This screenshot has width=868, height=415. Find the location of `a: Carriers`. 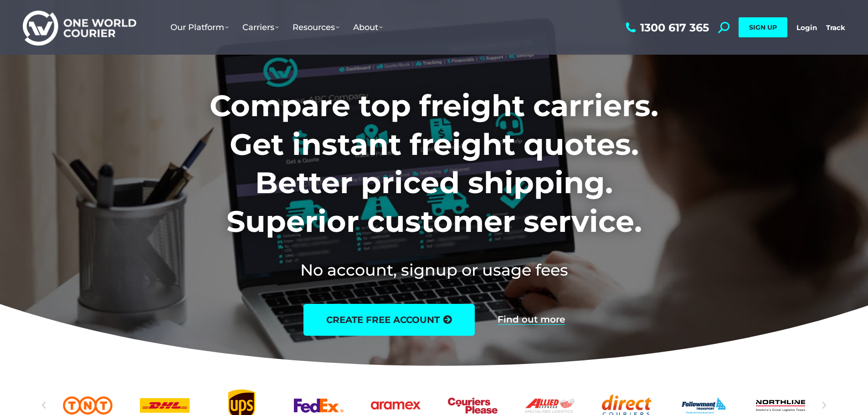

a: Carriers is located at coordinates (261, 27).